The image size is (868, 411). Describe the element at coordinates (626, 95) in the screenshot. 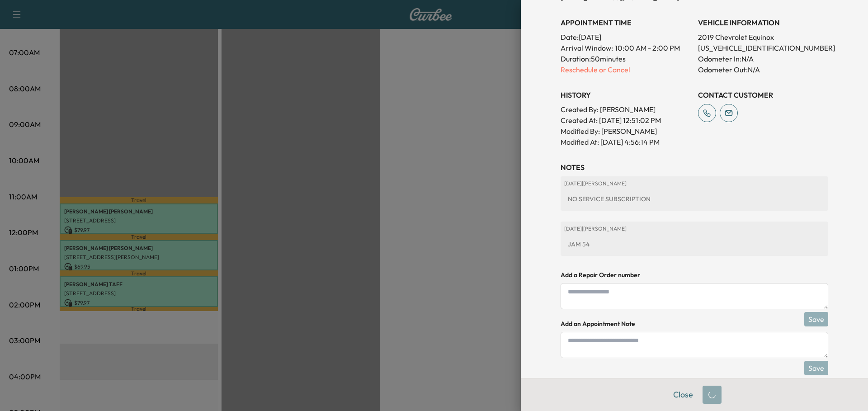

I see `h3: History` at that location.